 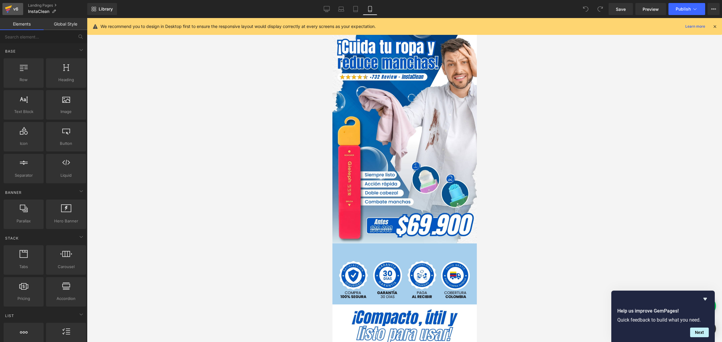 What do you see at coordinates (16, 9) in the screenshot?
I see `div: v6` at bounding box center [16, 9].